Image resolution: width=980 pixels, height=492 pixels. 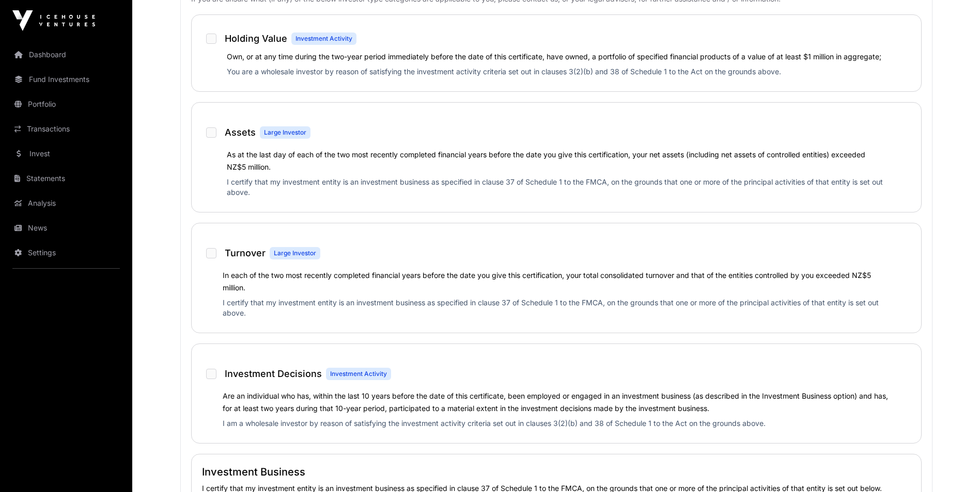 What do you see at coordinates (569, 73) in the screenshot?
I see `p: You are a wholesale investor by reason of satisfying the investment activity criteria set out in ...` at bounding box center [569, 73].